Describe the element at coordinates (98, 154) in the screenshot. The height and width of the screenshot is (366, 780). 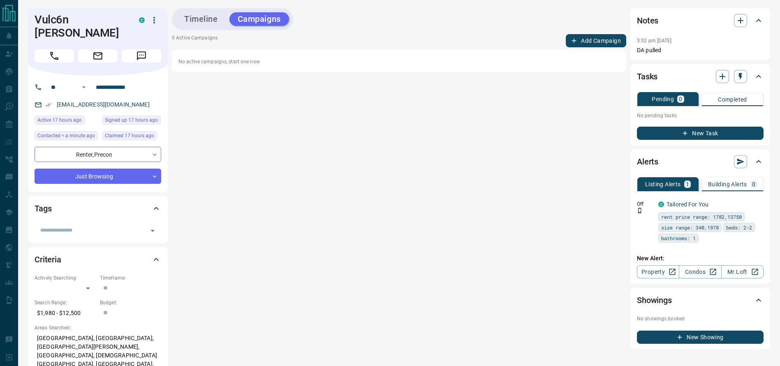
I see `div: Renter , Precon` at that location.